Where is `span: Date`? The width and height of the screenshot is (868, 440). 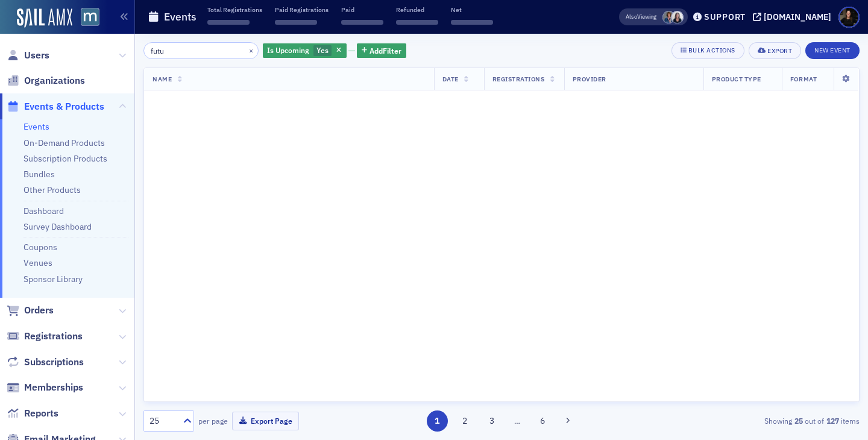 span: Date is located at coordinates (450, 79).